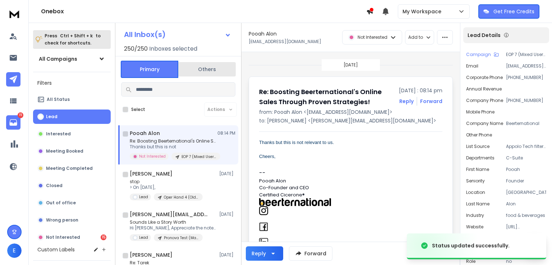 The height and width of the screenshot is (265, 552). I want to click on h3: Custom Labels, so click(56, 250).